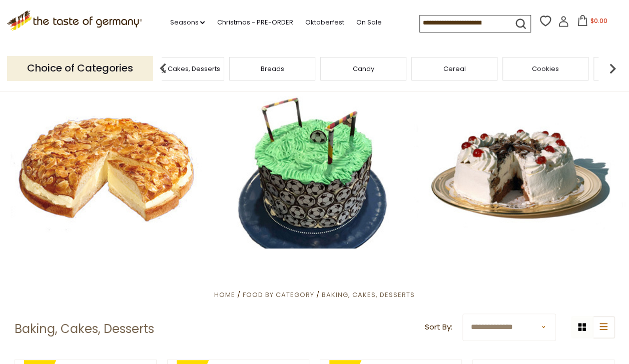 The width and height of the screenshot is (629, 364). I want to click on a: Food By Category, so click(278, 295).